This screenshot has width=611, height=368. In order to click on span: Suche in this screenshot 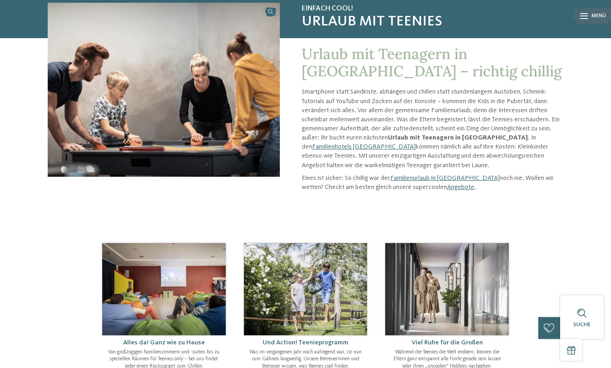, I will do `click(582, 325)`.